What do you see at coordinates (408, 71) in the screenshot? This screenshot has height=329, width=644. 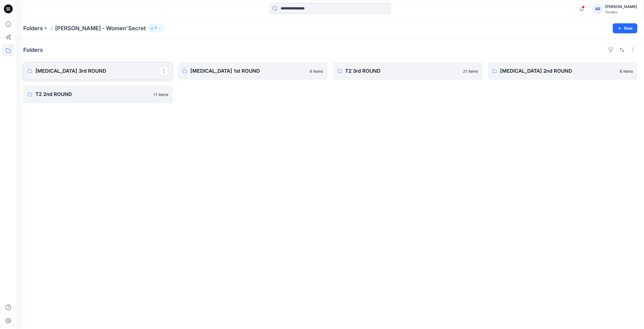 I see `a: T2 3rd ROUND21 items` at bounding box center [408, 71].